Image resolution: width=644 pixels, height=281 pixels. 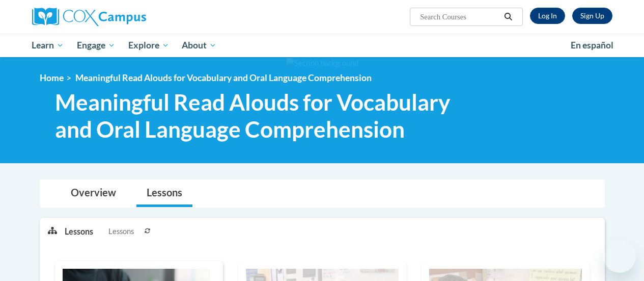 What do you see at coordinates (322, 63) in the screenshot?
I see `img: Section background` at bounding box center [322, 63].